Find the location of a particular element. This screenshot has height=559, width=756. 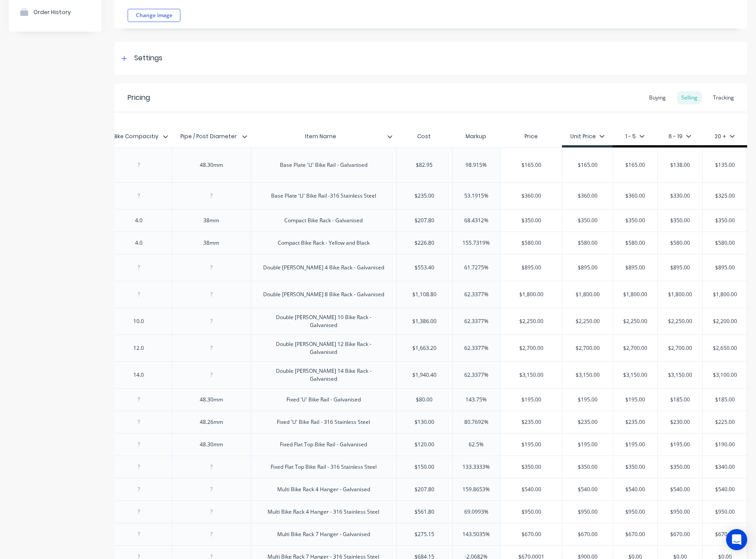

div: 48.26mm is located at coordinates (211, 422).